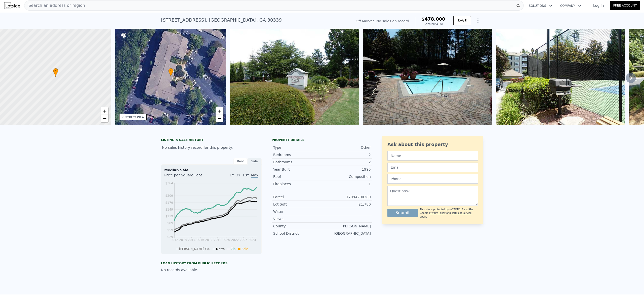 The width and height of the screenshot is (644, 298). Describe the element at coordinates (226, 240) in the screenshot. I see `tspan: 2020` at that location.